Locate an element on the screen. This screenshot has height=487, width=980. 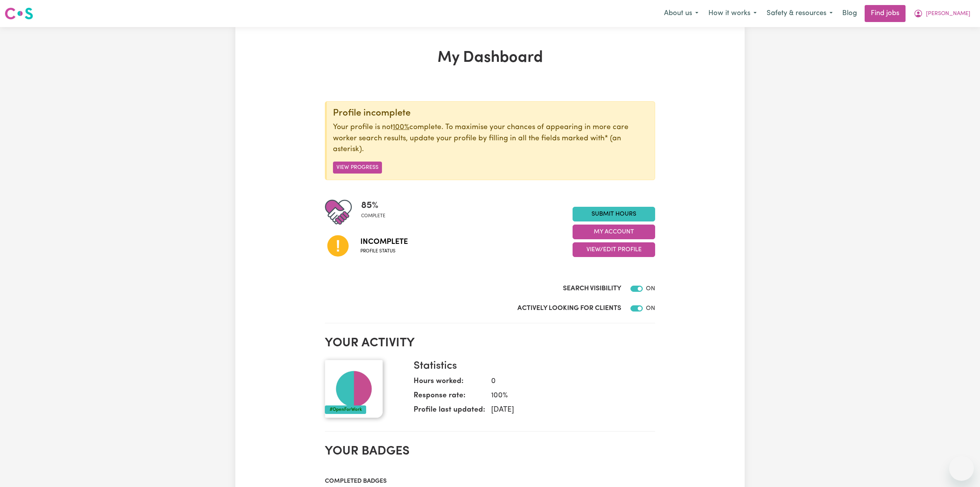
button: How it works is located at coordinates (732, 14).